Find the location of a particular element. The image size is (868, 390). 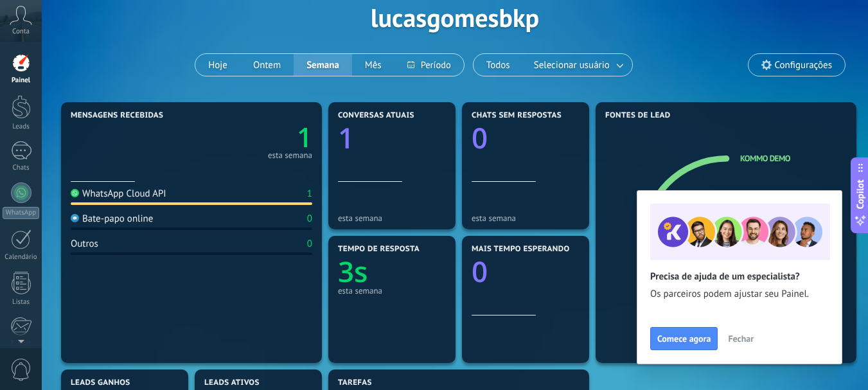

span: Mais tempo esperando is located at coordinates (520, 249).